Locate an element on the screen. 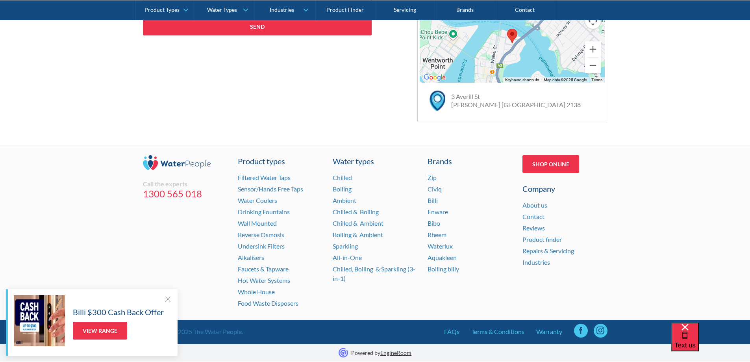 The width and height of the screenshot is (750, 362). span: Text us is located at coordinates (14, 22).